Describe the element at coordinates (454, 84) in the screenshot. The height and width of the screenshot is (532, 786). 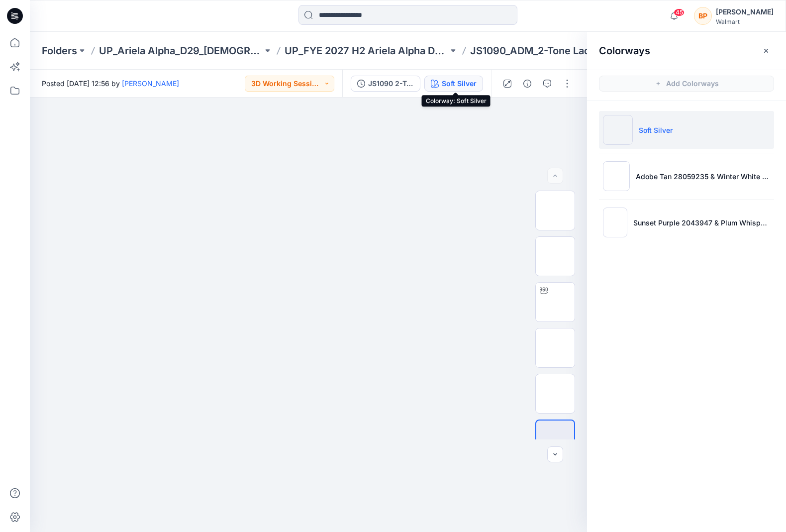
I see `button: Soft Silver` at that location.